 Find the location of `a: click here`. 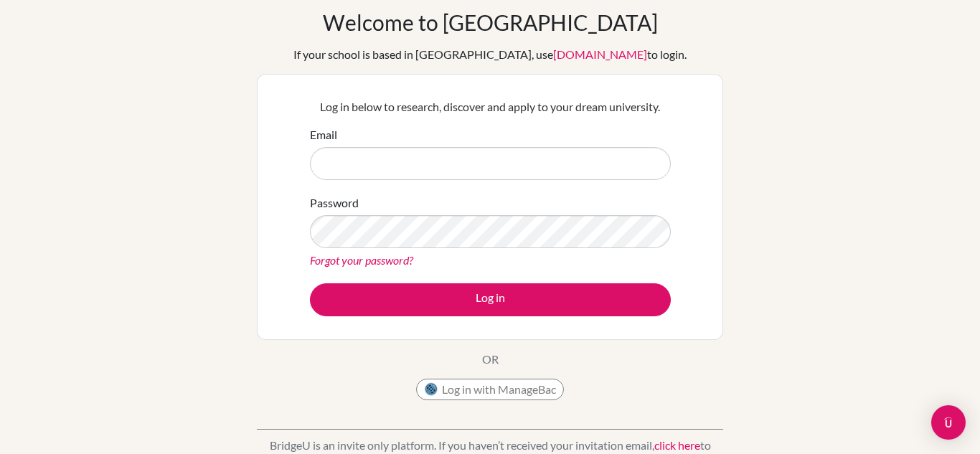

a: click here is located at coordinates (677, 445).